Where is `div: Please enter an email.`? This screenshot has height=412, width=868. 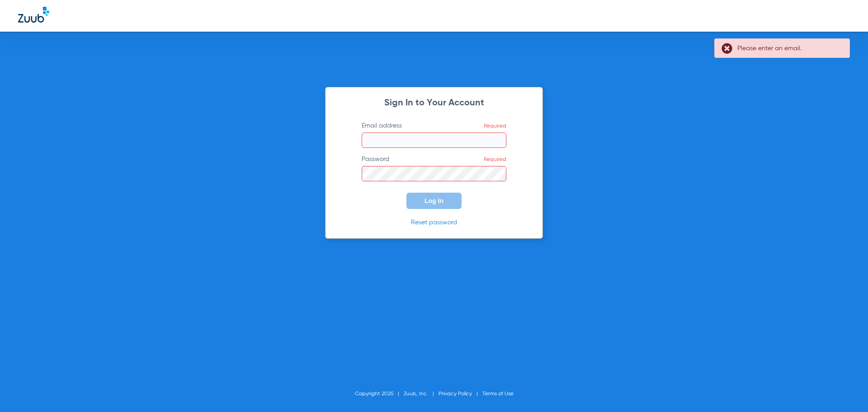 div: Please enter an email. is located at coordinates (789, 49).